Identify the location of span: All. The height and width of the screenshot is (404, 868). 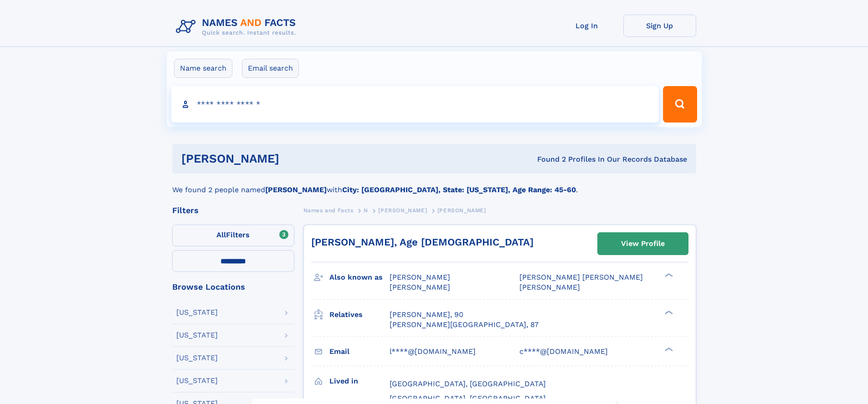
(221, 235).